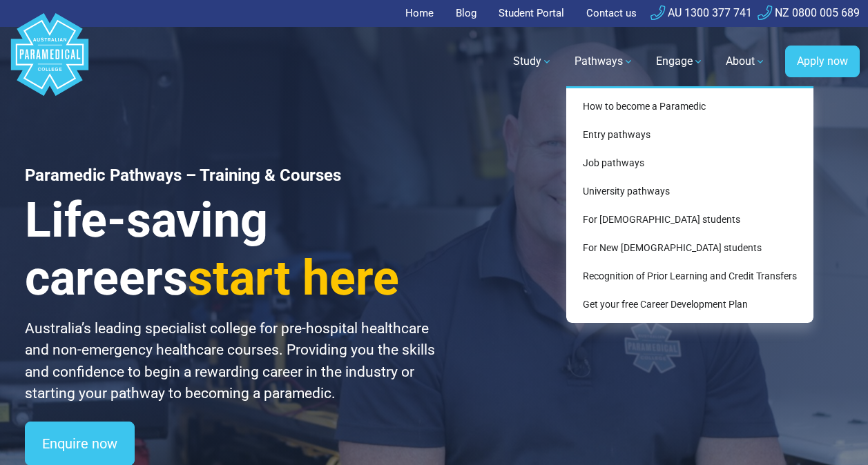 The image size is (868, 465). Describe the element at coordinates (690, 204) in the screenshot. I see `div: Pathways` at that location.